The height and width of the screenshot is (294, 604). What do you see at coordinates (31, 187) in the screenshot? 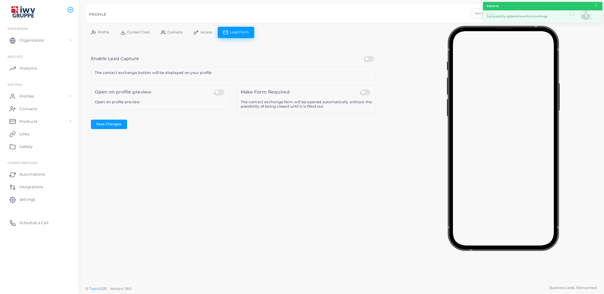
I see `span: Integrations` at bounding box center [31, 187].